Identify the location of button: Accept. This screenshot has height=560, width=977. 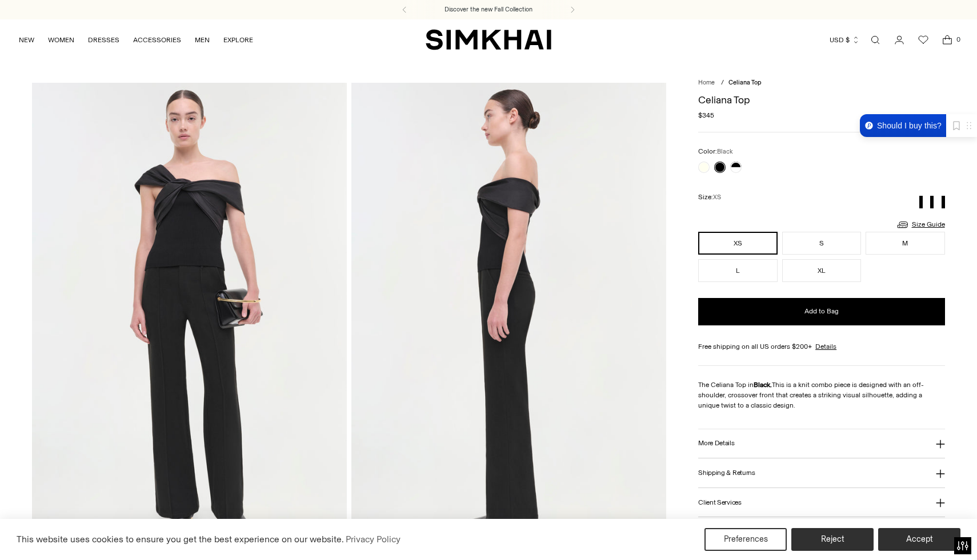
(919, 540).